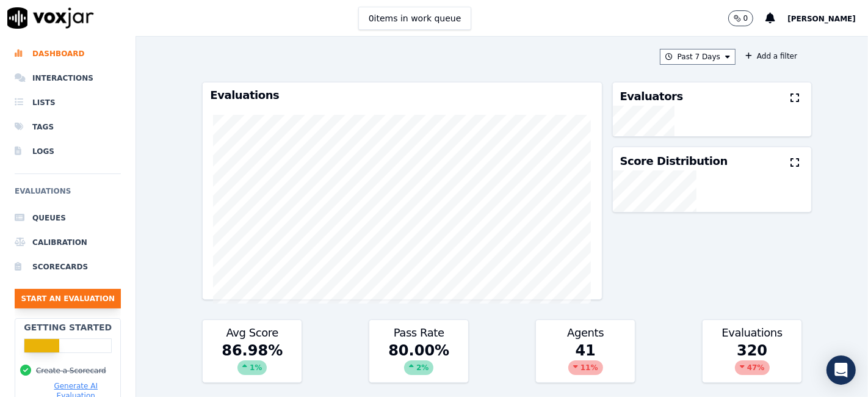 The image size is (868, 397). What do you see at coordinates (68, 267) in the screenshot?
I see `li: Scorecards` at bounding box center [68, 267].